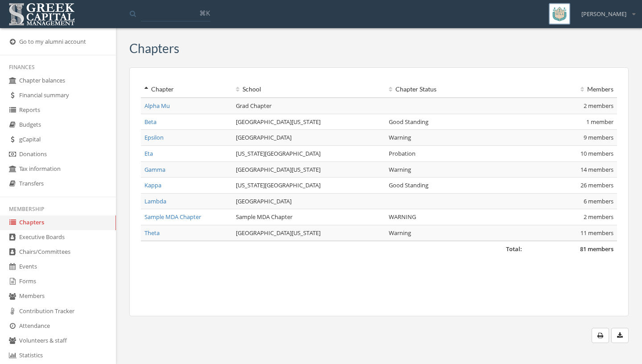 This screenshot has width=642, height=364. I want to click on span: 26 members, so click(597, 185).